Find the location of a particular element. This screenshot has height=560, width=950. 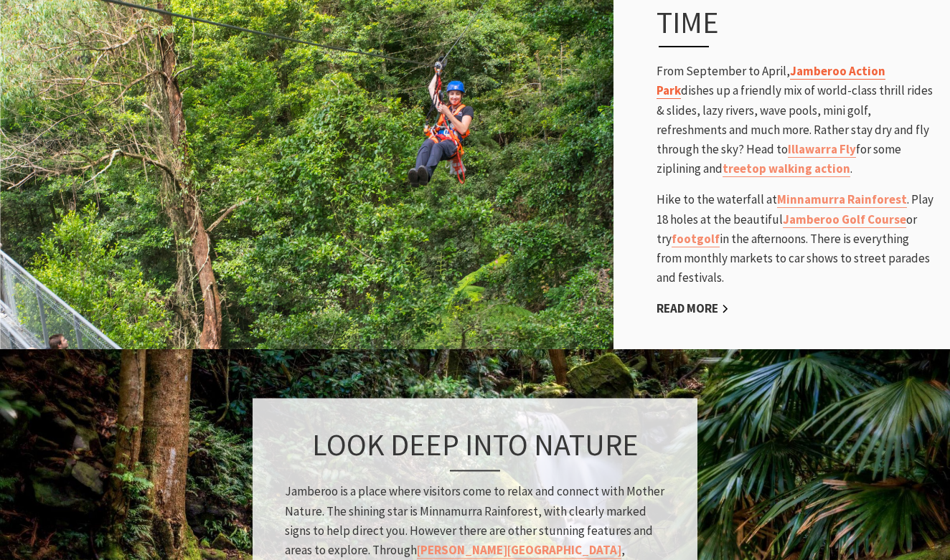

a: treetop walking action is located at coordinates (786, 169).